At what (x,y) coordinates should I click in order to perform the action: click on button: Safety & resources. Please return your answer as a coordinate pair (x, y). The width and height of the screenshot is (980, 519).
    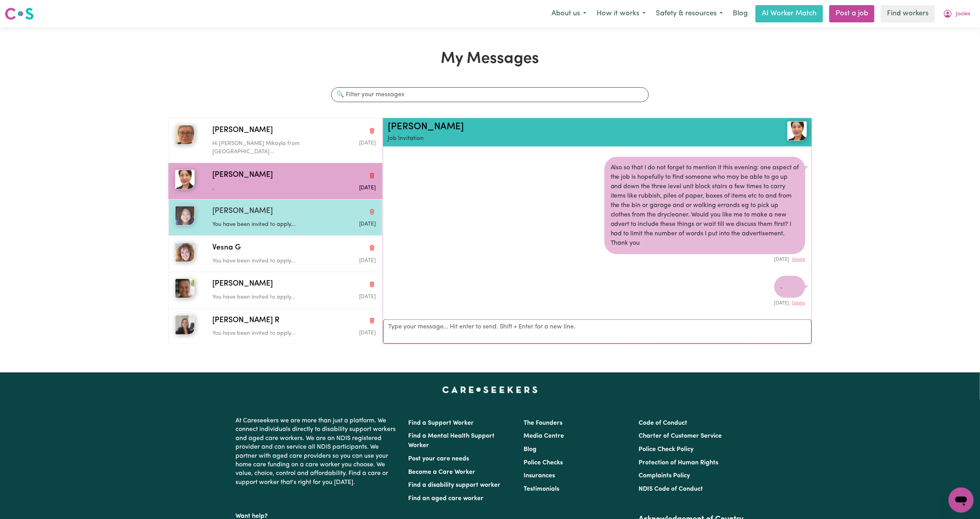
    Looking at the image, I should click on (690, 13).